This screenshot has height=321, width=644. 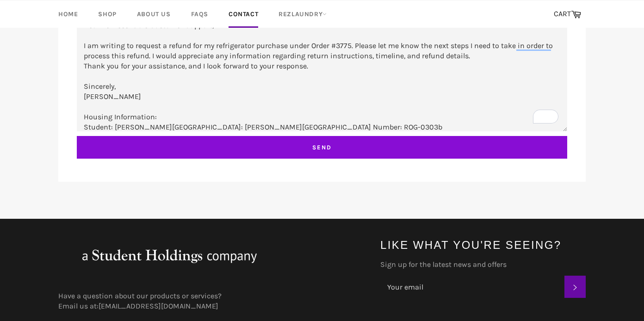 I want to click on img: aStudentHoldingsNFPcompany_large.png, so click(x=170, y=255).